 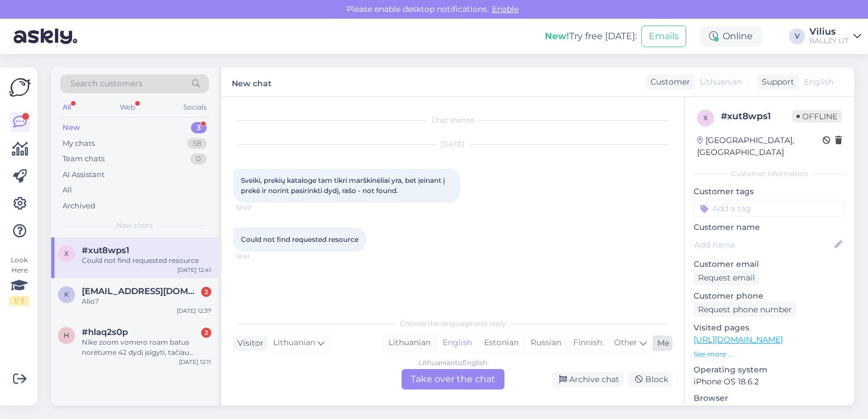 What do you see at coordinates (818, 82) in the screenshot?
I see `span: English` at bounding box center [818, 82].